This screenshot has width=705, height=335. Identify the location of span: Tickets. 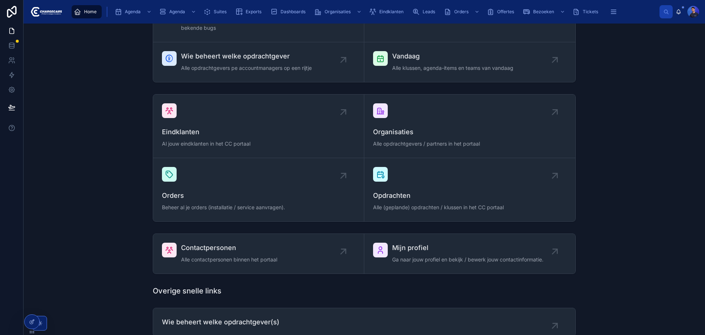
(591, 12).